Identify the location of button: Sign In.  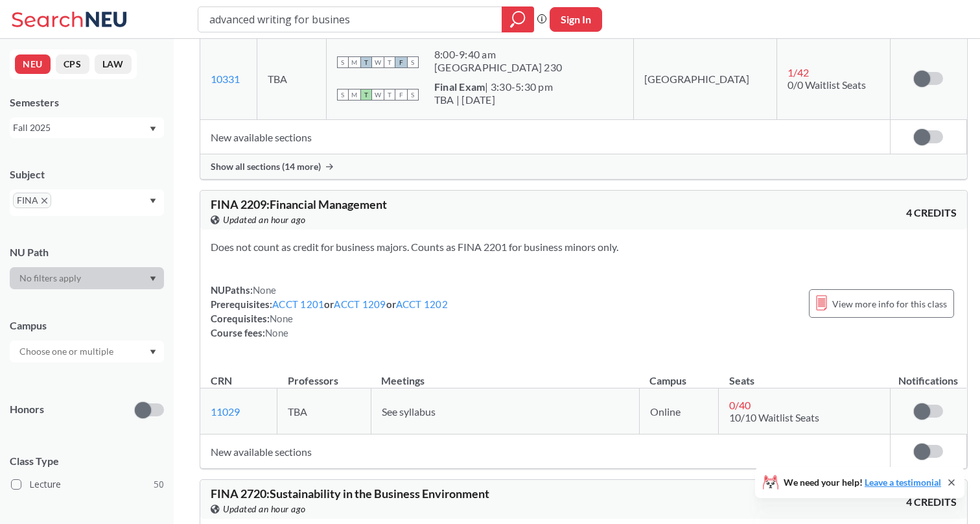
(576, 20).